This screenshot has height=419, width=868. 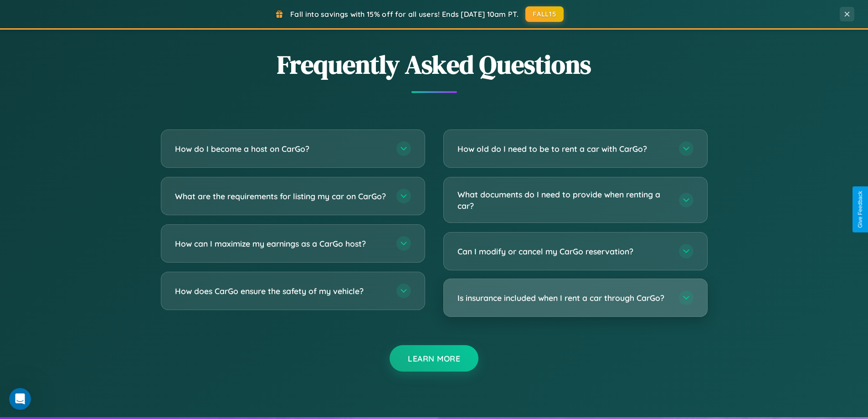 What do you see at coordinates (281, 291) in the screenshot?
I see `h3: How does CarGo ensure the safety of my vehicle?` at bounding box center [281, 291].